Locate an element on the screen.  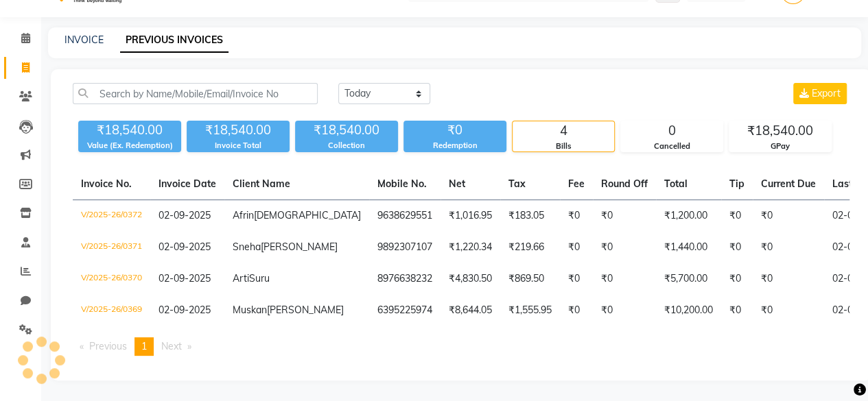
td: ₹1,440.00 is located at coordinates (688, 247).